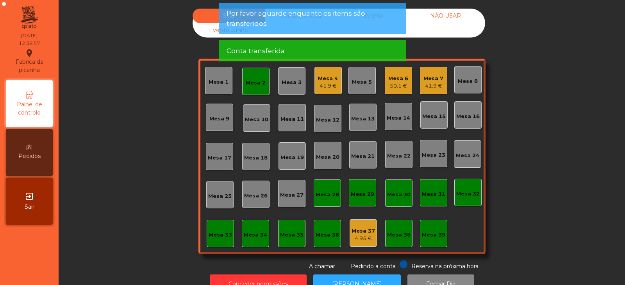 This screenshot has width=625, height=285. Describe the element at coordinates (256, 196) in the screenshot. I see `div: Mesa 26` at that location.